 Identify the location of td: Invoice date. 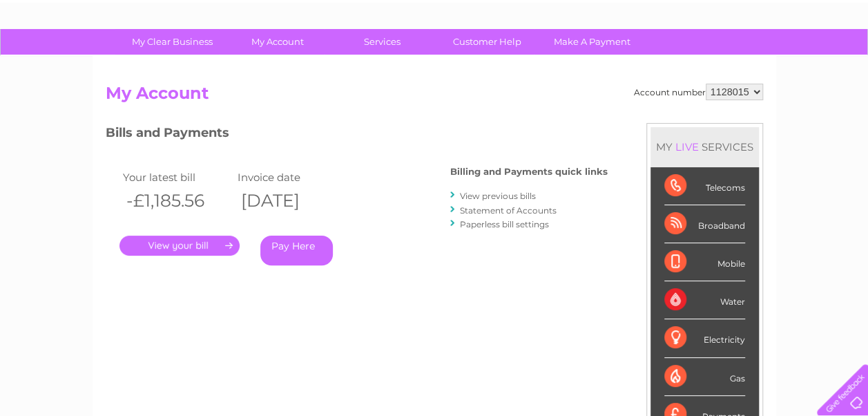
(292, 177).